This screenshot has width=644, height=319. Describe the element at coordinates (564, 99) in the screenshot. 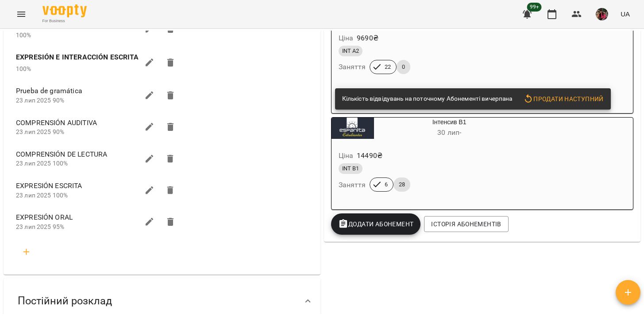

I see `button: Продати наступний` at that location.